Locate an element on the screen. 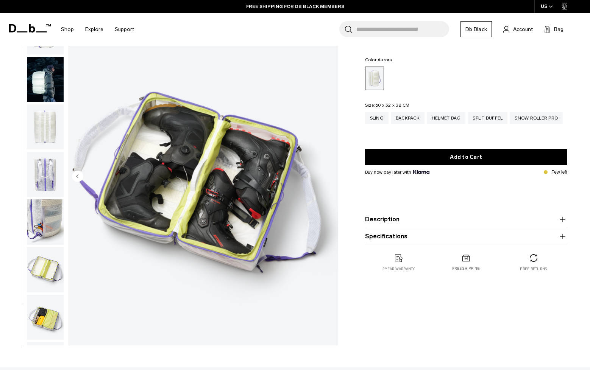  a: Split Duffel is located at coordinates (487, 118).